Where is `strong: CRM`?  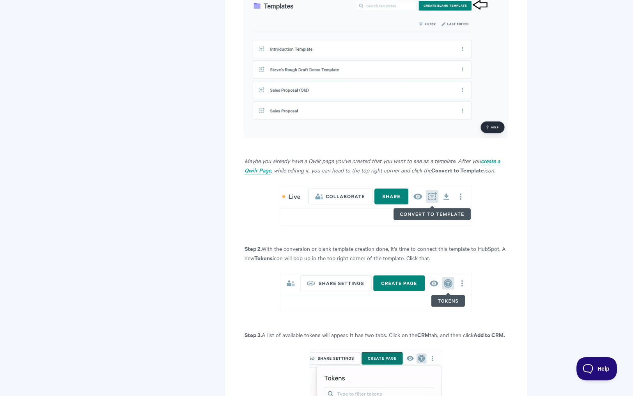
strong: CRM is located at coordinates (423, 334).